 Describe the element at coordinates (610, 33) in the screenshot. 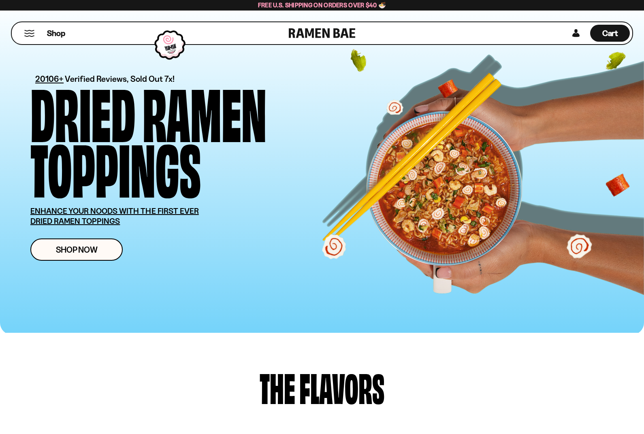

I see `span: Cart` at that location.